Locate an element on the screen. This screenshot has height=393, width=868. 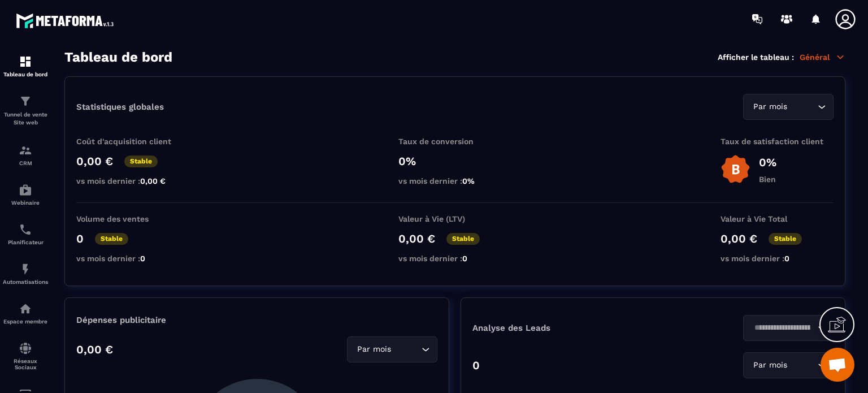
h3: Tableau de bord is located at coordinates (118, 57).